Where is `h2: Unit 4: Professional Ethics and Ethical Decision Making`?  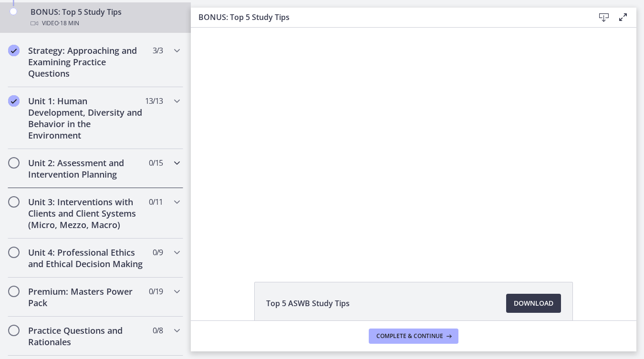 h2: Unit 4: Professional Ethics and Ethical Decision Making is located at coordinates (86, 258).